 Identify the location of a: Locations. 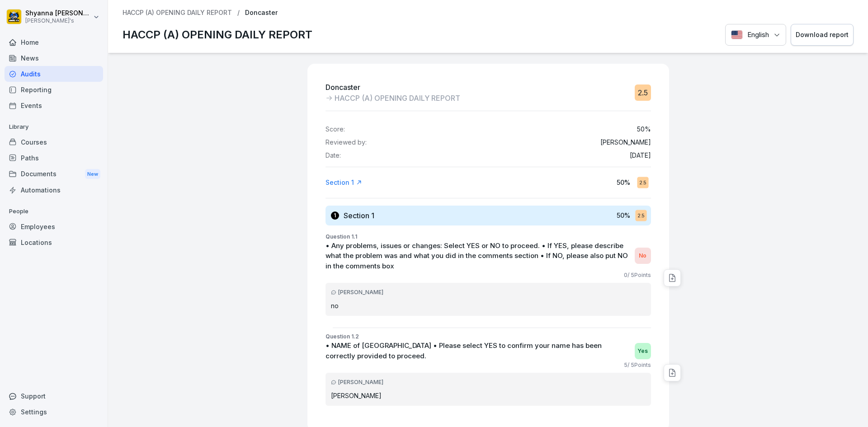
(54, 242).